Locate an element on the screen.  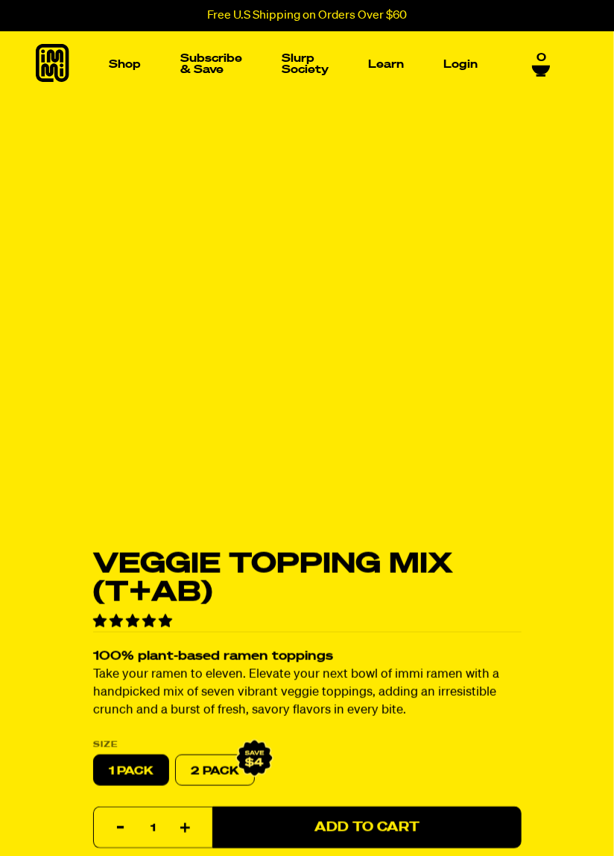
label: 1 PACK is located at coordinates (131, 771).